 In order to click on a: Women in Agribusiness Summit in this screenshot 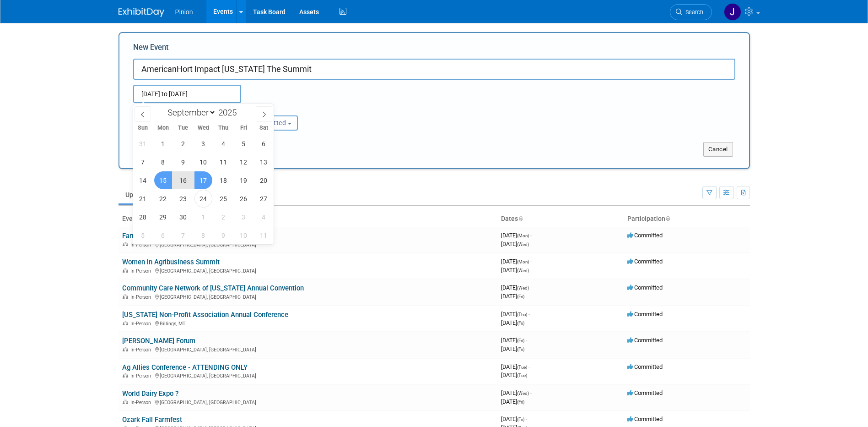, I will do `click(170, 262)`.